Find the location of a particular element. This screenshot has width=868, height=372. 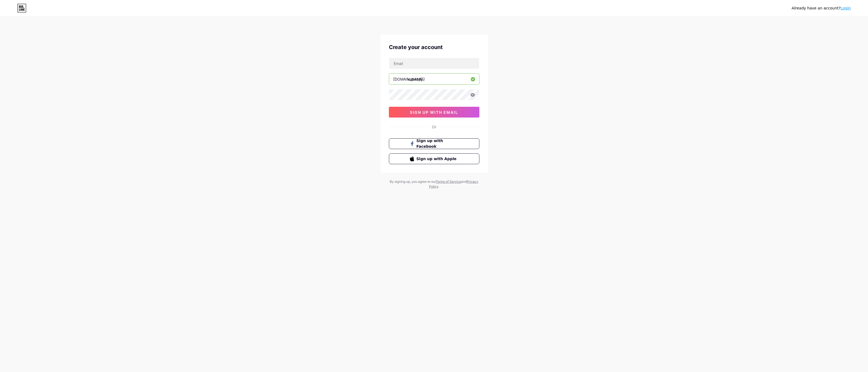

button: sign up with email is located at coordinates (434, 112).